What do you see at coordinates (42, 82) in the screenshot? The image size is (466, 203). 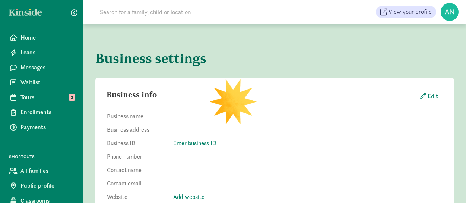 I see `a: Waitlist` at bounding box center [42, 82].